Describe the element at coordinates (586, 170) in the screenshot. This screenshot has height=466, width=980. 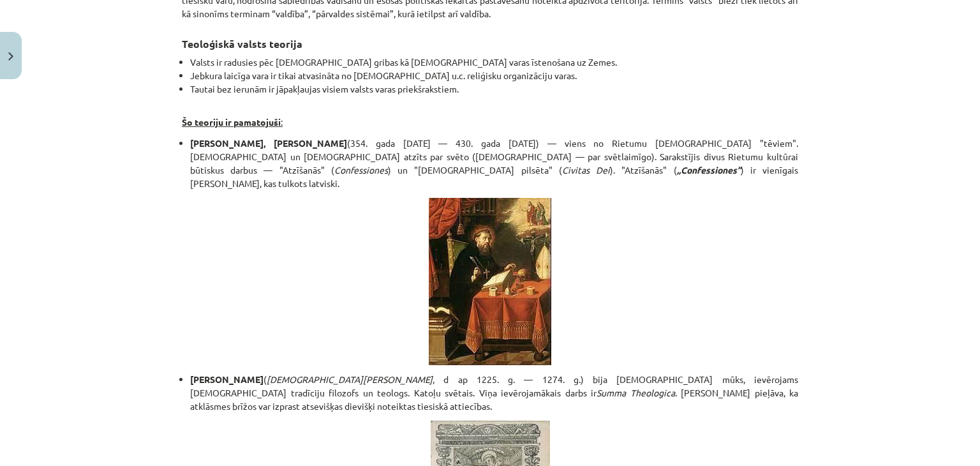
I see `em: Civitas Dei` at that location.